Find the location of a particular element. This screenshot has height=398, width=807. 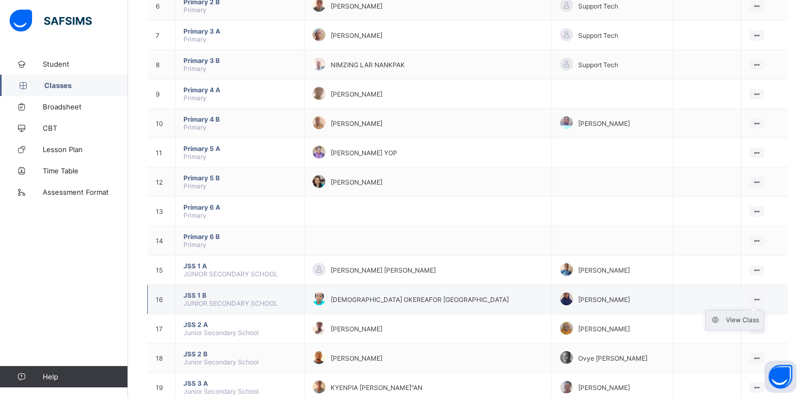

td: 13 is located at coordinates (162, 211).